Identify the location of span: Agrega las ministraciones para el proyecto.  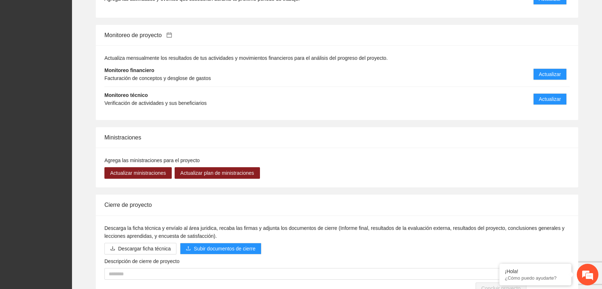
(152, 160).